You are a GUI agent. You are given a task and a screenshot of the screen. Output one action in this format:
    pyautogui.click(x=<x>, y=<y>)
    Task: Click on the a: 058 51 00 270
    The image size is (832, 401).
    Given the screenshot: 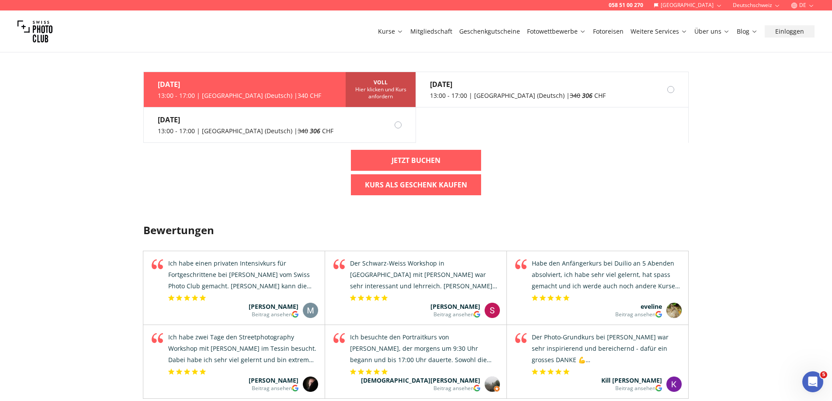 What is the action you would take?
    pyautogui.click(x=625, y=5)
    